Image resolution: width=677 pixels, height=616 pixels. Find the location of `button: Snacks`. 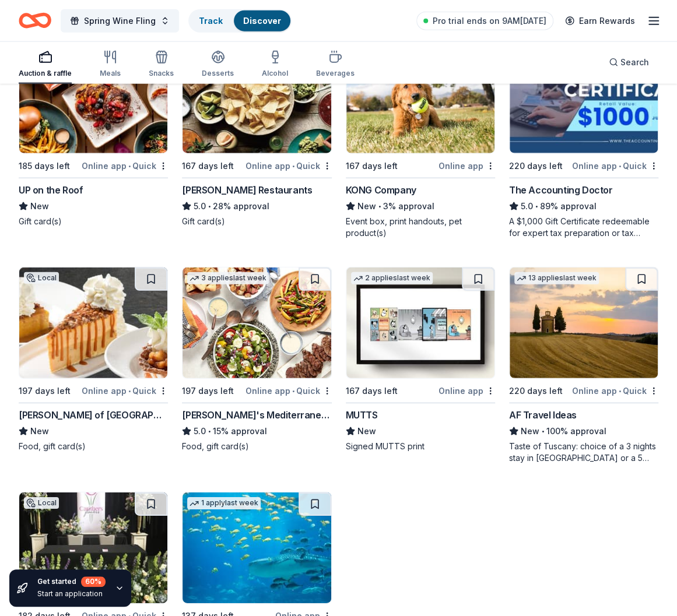

button: Snacks is located at coordinates (161, 64).